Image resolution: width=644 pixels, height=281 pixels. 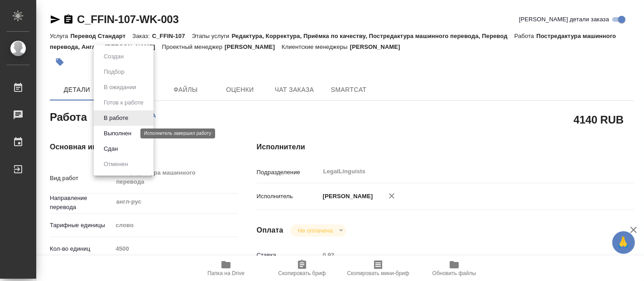 What do you see at coordinates (116, 164) in the screenshot?
I see `button: Отменен` at bounding box center [116, 164].